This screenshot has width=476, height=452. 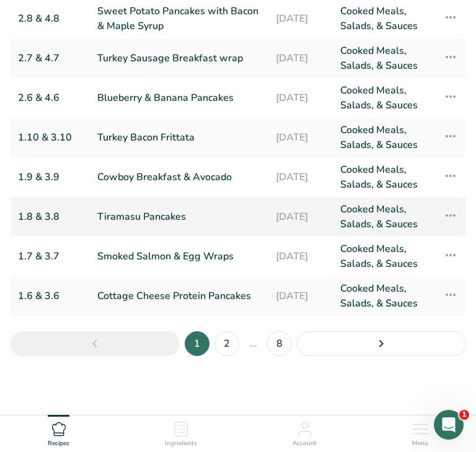 I want to click on a: Next page, so click(x=381, y=344).